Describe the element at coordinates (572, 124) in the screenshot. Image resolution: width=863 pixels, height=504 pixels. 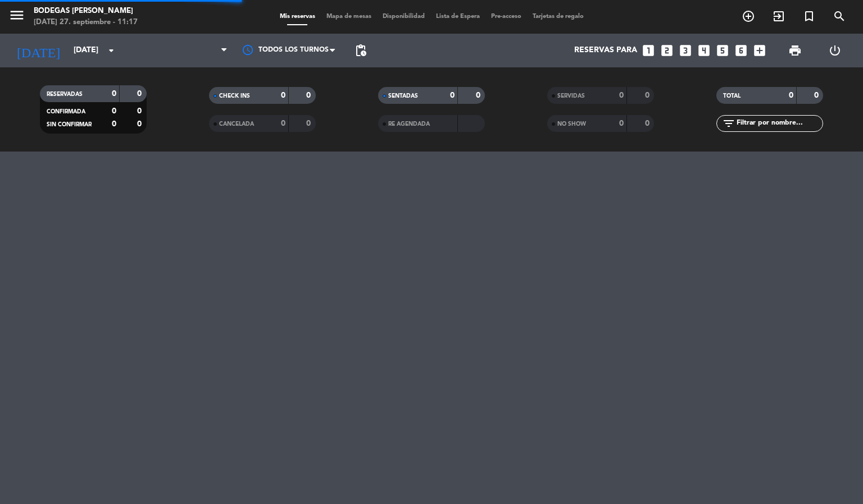
I see `span: NO SHOW` at that location.